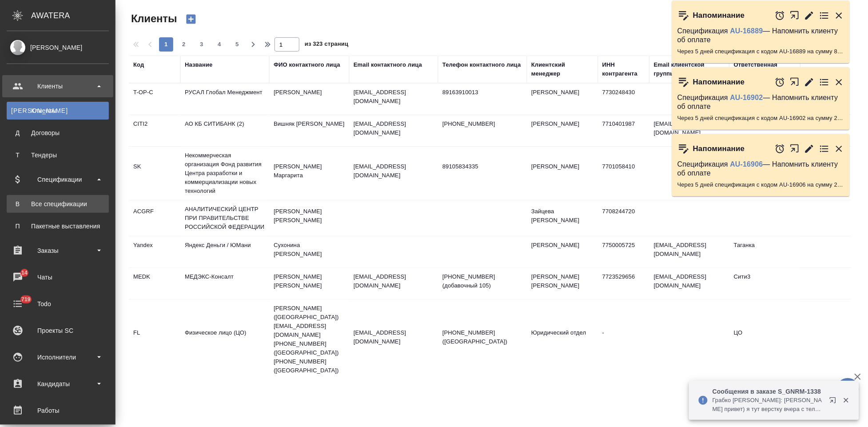  Describe the element at coordinates (58, 330) in the screenshot. I see `div: Проекты SC` at that location.